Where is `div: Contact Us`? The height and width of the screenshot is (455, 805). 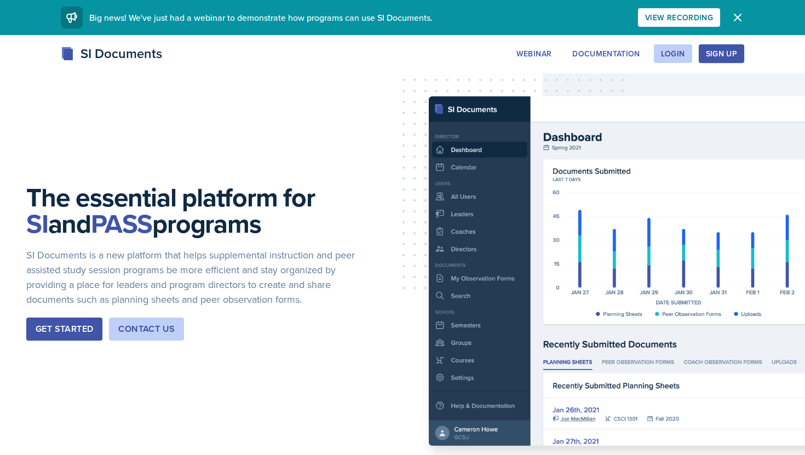 div: Contact Us is located at coordinates (146, 329).